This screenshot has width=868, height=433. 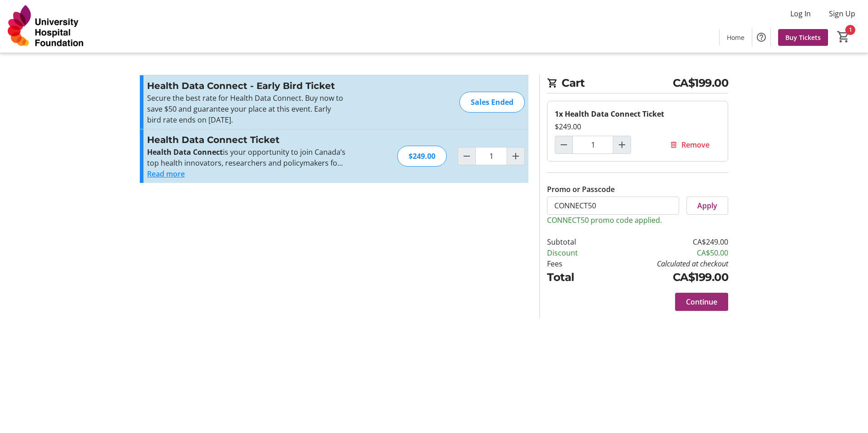 What do you see at coordinates (246, 157) in the screenshot?
I see `p: is your opportunity to join Canada’s top health innovators, researchers and policymakers for a fu...` at bounding box center [246, 157].